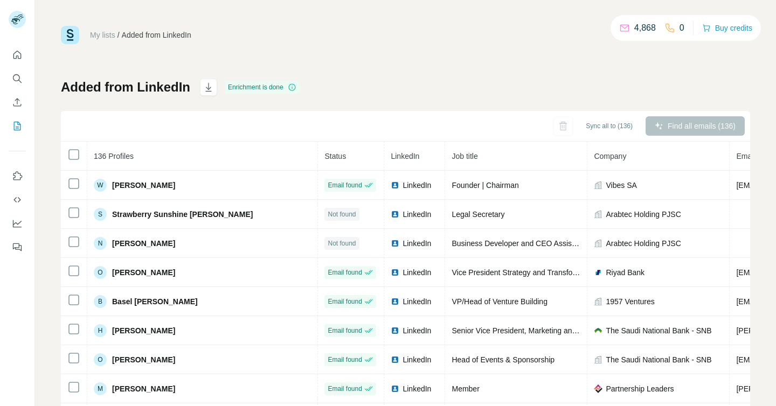 The height and width of the screenshot is (406, 776). Describe the element at coordinates (17, 247) in the screenshot. I see `button: Feedback` at that location.